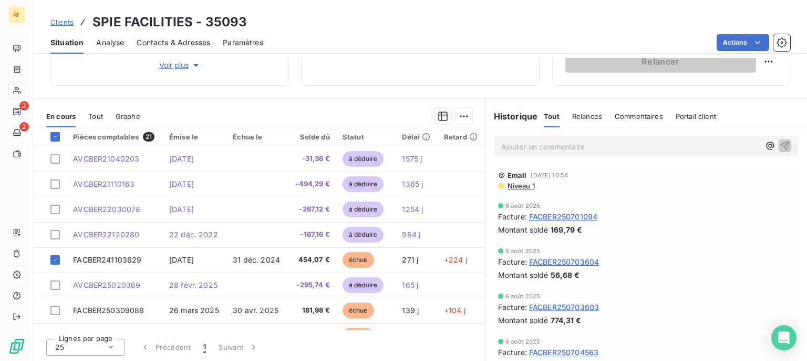  What do you see at coordinates (413, 183) in the screenshot?
I see `span: 1365 j` at bounding box center [413, 183].